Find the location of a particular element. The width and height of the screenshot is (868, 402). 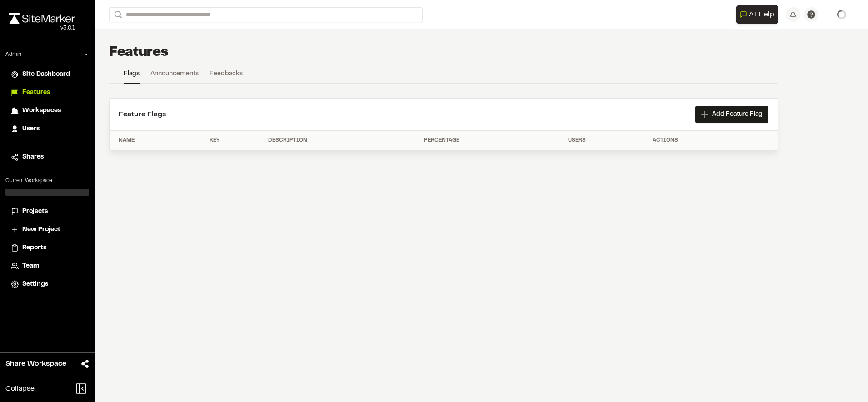

span: Shares is located at coordinates (33, 157).